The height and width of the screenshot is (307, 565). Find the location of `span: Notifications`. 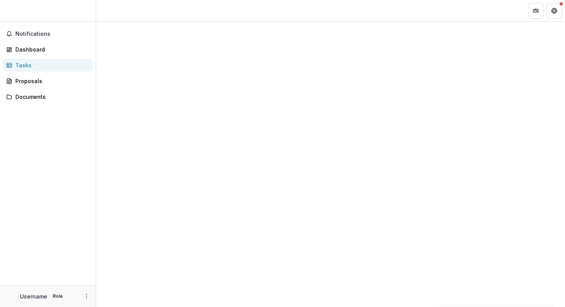

span: Notifications is located at coordinates (52, 34).